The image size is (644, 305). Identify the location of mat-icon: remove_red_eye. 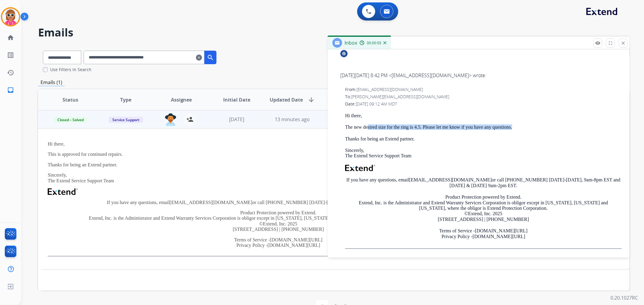
(598, 43).